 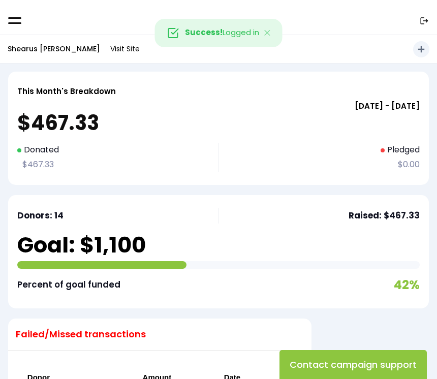 I want to click on p: 42%, so click(x=406, y=285).